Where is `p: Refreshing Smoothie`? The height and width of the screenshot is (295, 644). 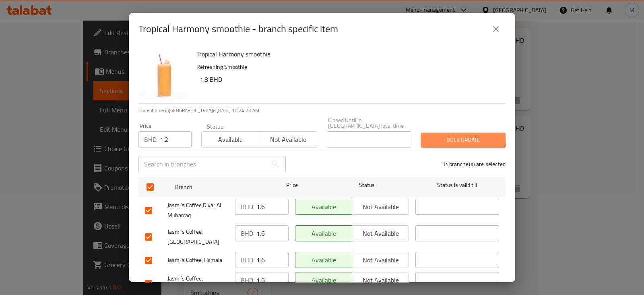
p: Refreshing Smoothie is located at coordinates (348, 67).